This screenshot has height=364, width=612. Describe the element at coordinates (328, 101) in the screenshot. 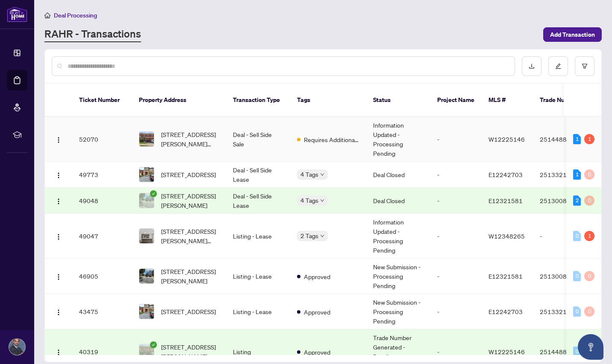

I see `th: Tags` at that location.